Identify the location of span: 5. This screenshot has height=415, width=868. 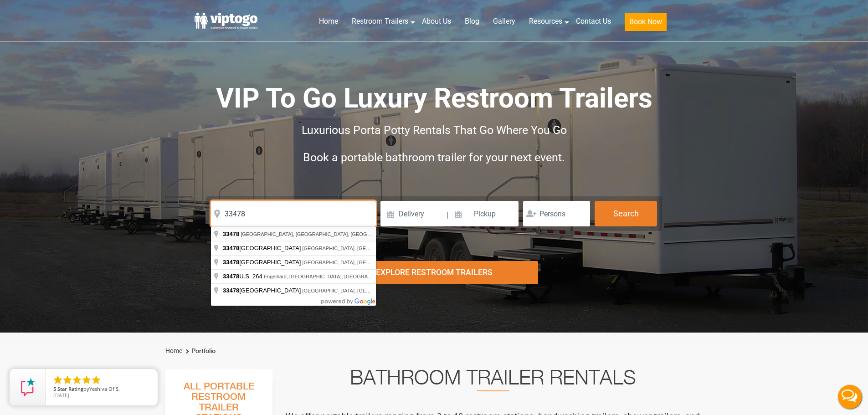
(54, 389).